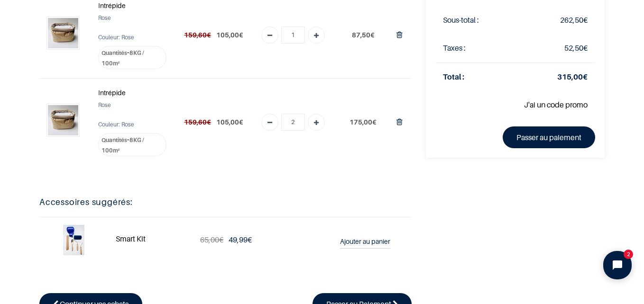 This screenshot has width=644, height=304. I want to click on a: Intrépide, so click(112, 93).